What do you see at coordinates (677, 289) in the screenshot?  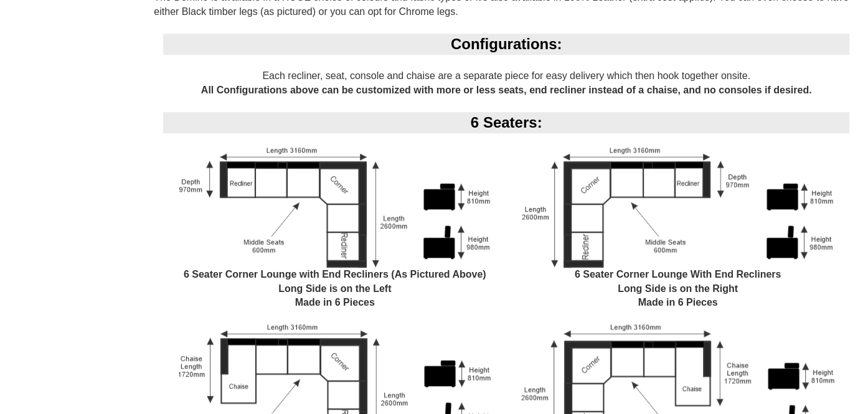 I see `b: 6 Seater Corner Lounge With End Recliners Long Side is on the Right Made in 6 Pieces` at bounding box center [677, 289].